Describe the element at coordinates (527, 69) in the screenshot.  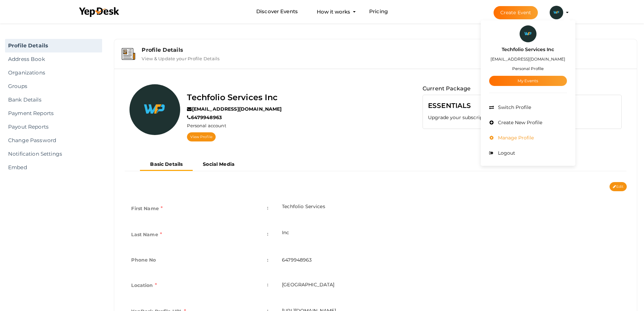
I see `small: Personal Profile` at that location.